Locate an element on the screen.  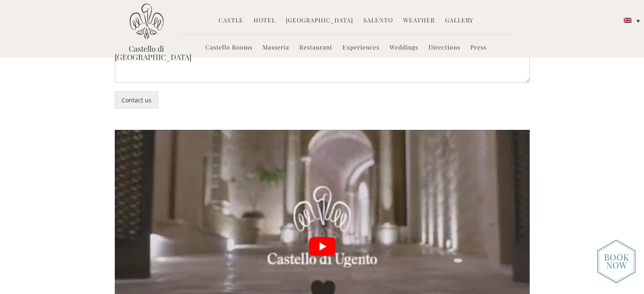
a: Gallery is located at coordinates (459, 21).